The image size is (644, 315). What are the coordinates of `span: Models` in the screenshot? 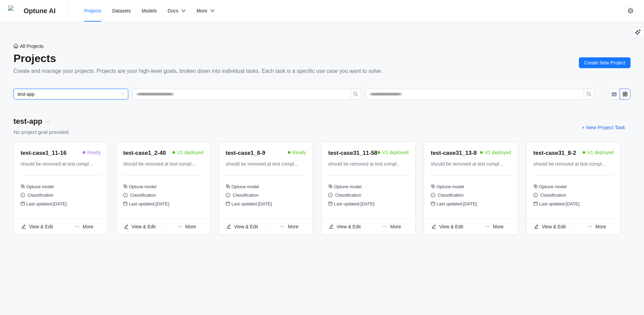 It's located at (149, 11).